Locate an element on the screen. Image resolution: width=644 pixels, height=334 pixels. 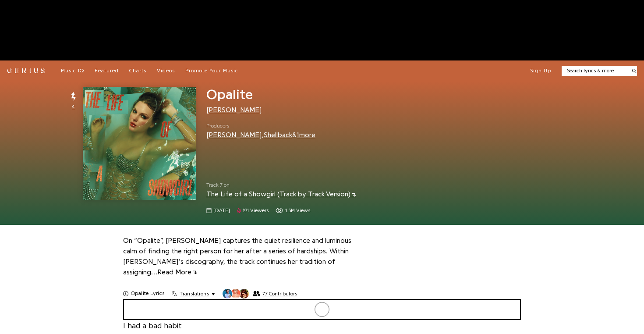
span: 1.5M views is located at coordinates (298, 210).